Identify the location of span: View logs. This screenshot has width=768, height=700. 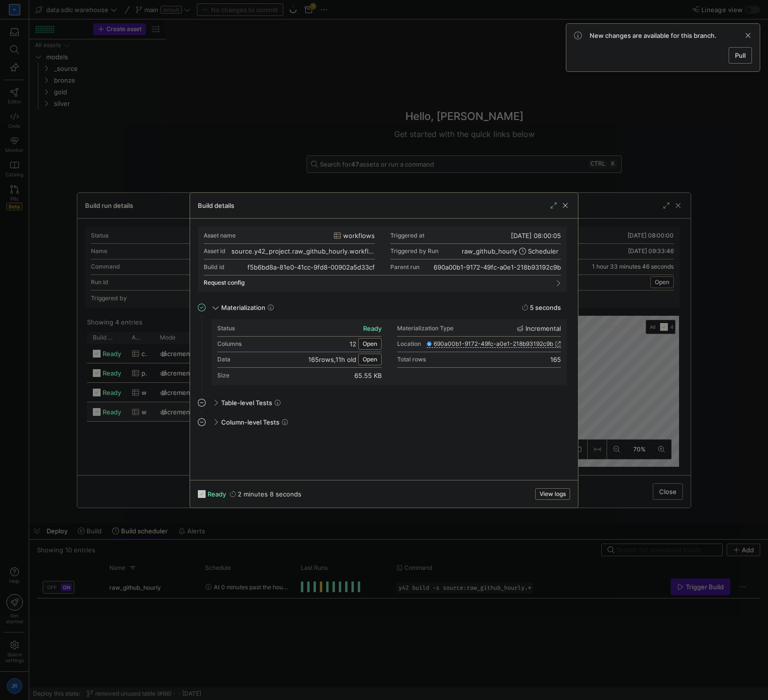
(553, 494).